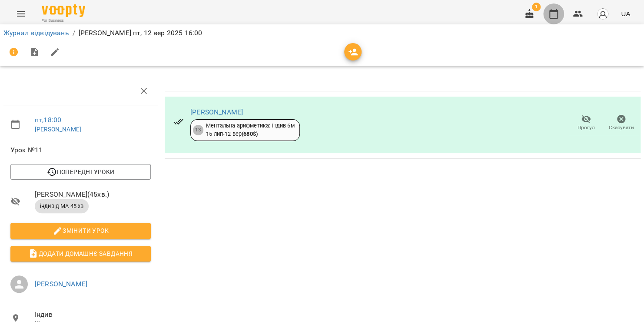  What do you see at coordinates (621, 127) in the screenshot?
I see `span: Скасувати` at bounding box center [621, 127].